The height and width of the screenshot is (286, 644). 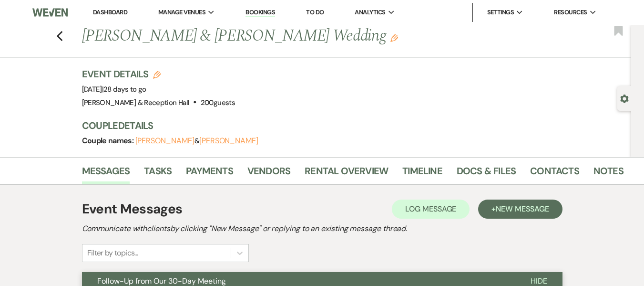 I want to click on button: +New Message, so click(x=520, y=209).